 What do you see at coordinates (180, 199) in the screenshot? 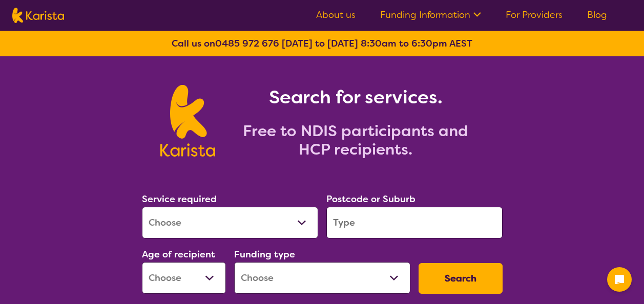
I see `label: Service required` at bounding box center [180, 199].